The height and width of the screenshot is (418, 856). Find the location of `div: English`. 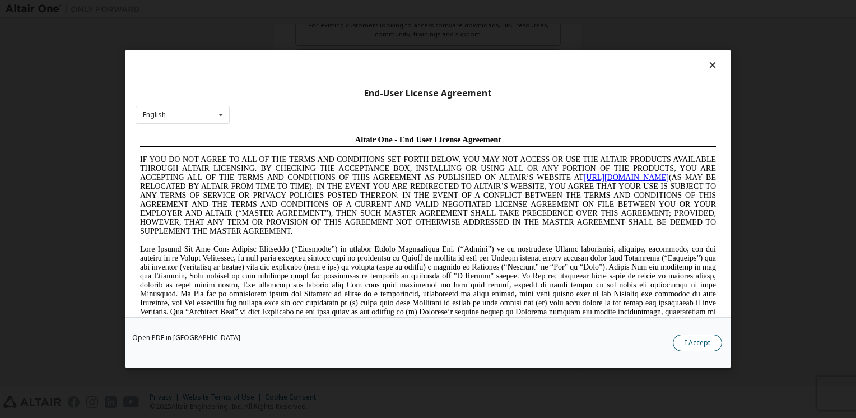

div: English is located at coordinates (154, 115).